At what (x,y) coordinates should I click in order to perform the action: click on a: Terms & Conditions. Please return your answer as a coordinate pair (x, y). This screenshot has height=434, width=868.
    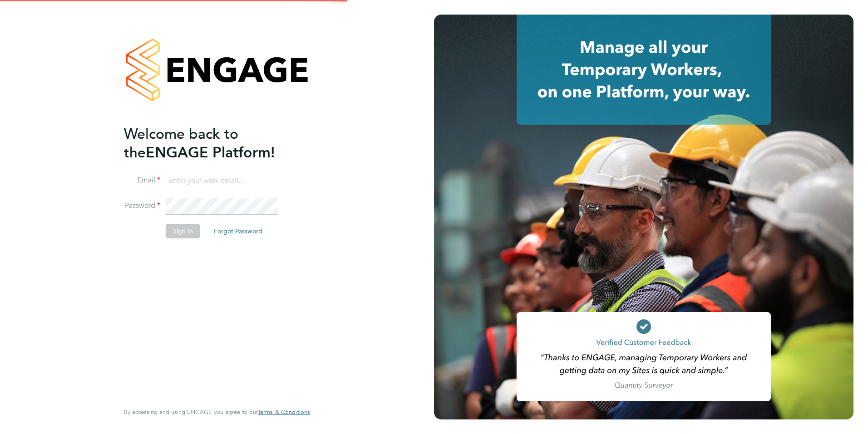
    Looking at the image, I should click on (284, 412).